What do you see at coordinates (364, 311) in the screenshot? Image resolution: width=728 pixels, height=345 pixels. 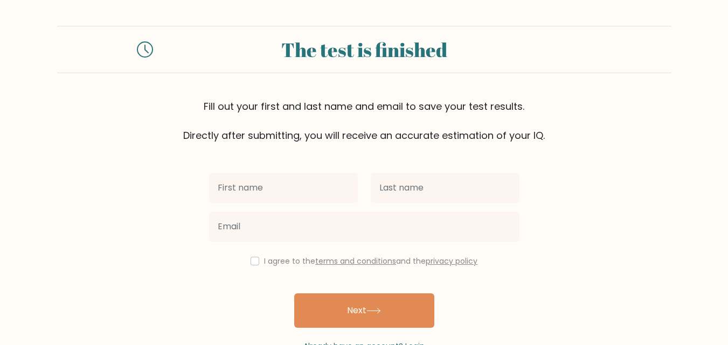 I see `button: Next` at bounding box center [364, 311].